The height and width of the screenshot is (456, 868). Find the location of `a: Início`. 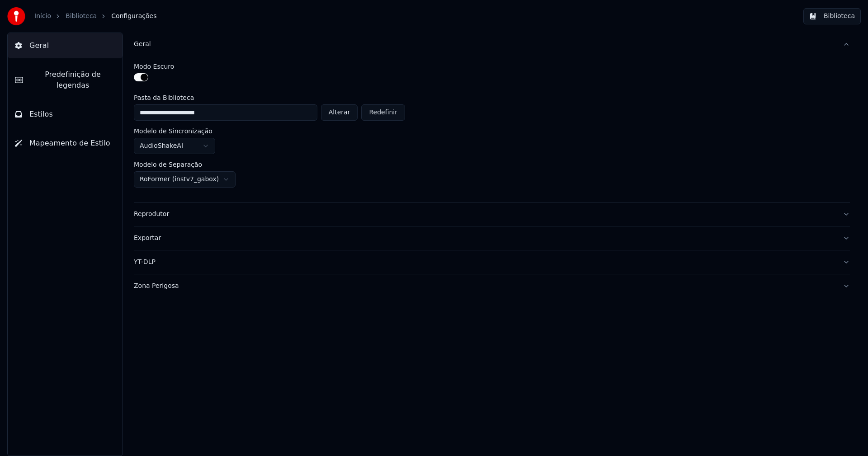

a: Início is located at coordinates (42, 16).